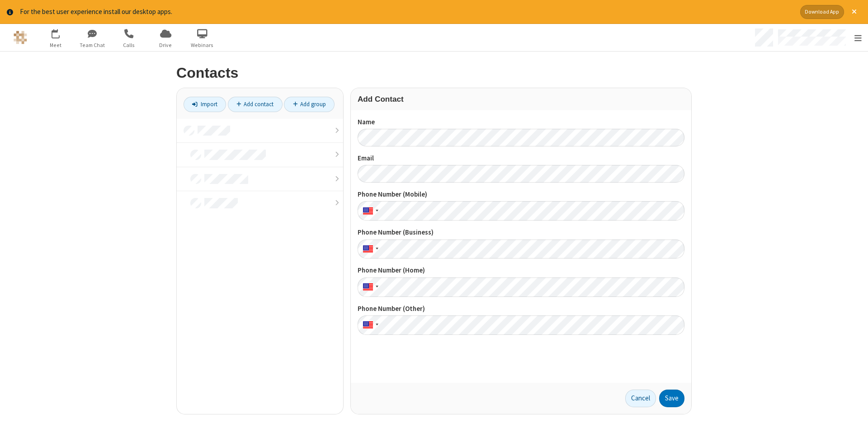 The image size is (868, 428). I want to click on label: Phone Number (Business), so click(521, 232).